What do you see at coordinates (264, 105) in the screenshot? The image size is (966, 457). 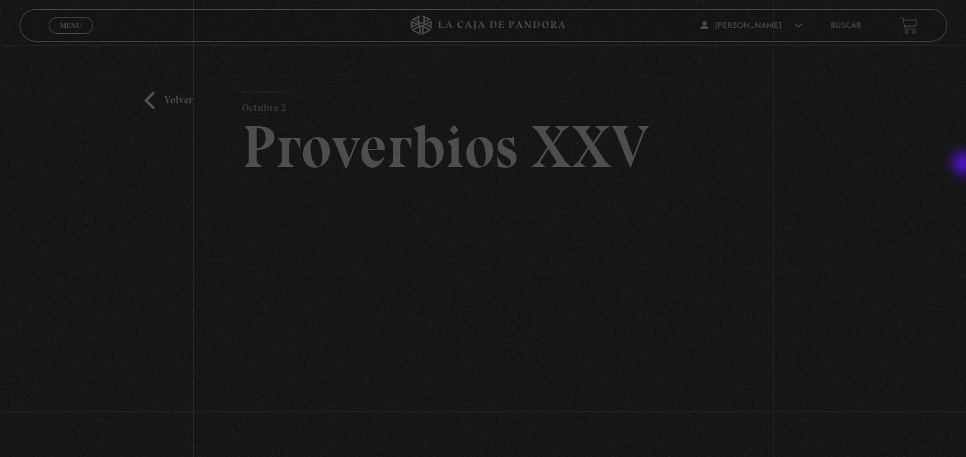 I see `p: Octubre 2` at bounding box center [264, 105].